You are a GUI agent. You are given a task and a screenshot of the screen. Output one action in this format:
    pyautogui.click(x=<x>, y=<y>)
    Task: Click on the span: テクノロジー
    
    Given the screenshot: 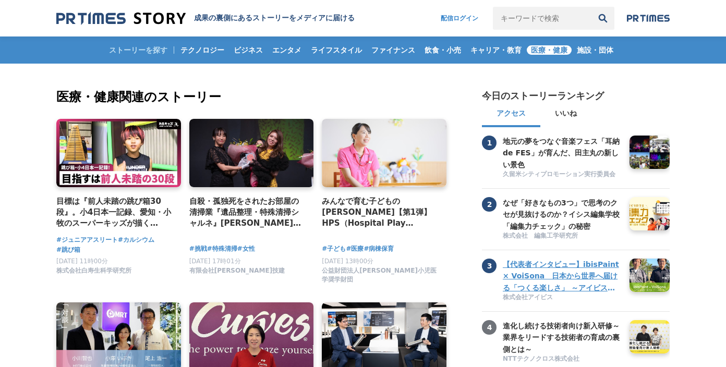 What is the action you would take?
    pyautogui.click(x=202, y=50)
    